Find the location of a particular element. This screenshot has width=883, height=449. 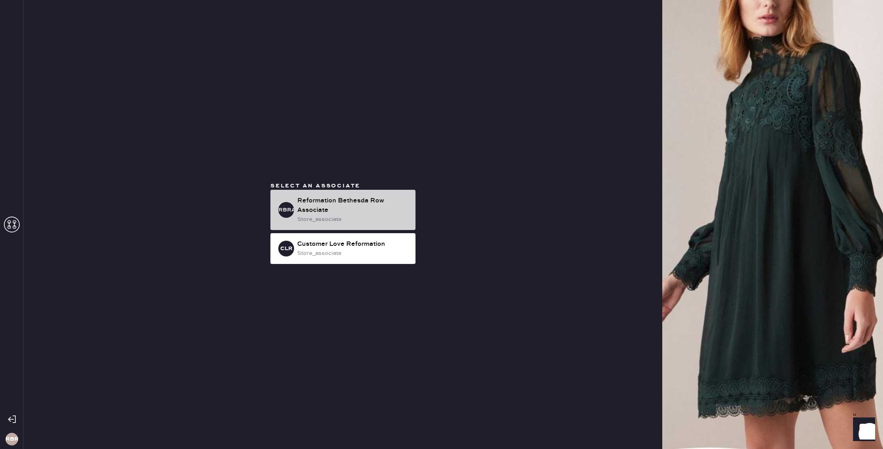

span: Select an associate is located at coordinates (315, 186).